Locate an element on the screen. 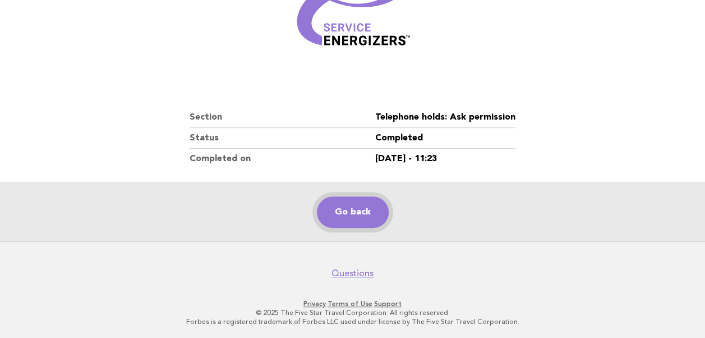 The width and height of the screenshot is (705, 338). a: Questions is located at coordinates (352, 273).